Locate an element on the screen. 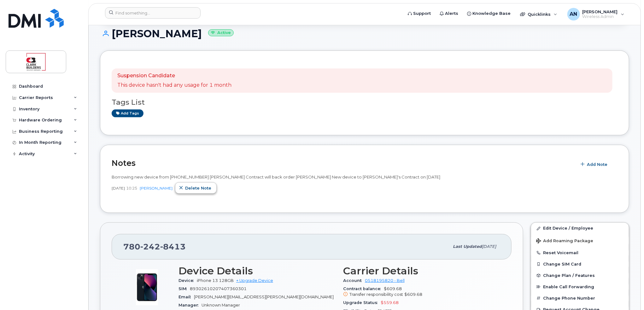  span: Change Plan / Features is located at coordinates (568, 275).